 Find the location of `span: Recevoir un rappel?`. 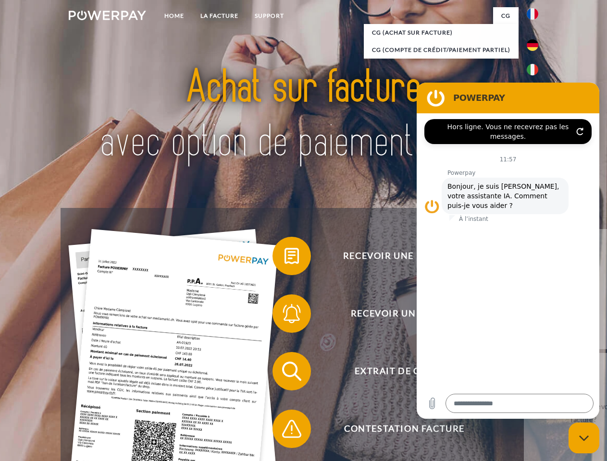

span: Recevoir un rappel? is located at coordinates (404, 314).